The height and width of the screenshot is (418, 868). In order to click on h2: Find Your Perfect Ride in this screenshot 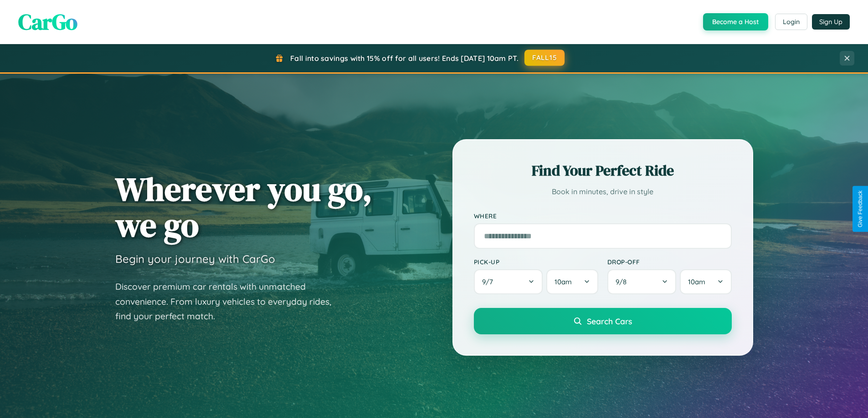, I will do `click(603, 171)`.